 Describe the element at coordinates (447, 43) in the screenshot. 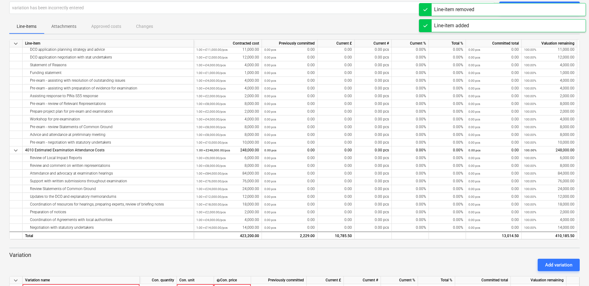

I see `div: Total %` at that location.